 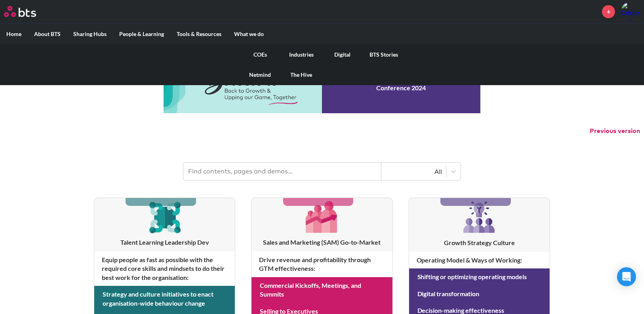 What do you see at coordinates (90, 34) in the screenshot?
I see `label: Sharing Hubs` at bounding box center [90, 34].